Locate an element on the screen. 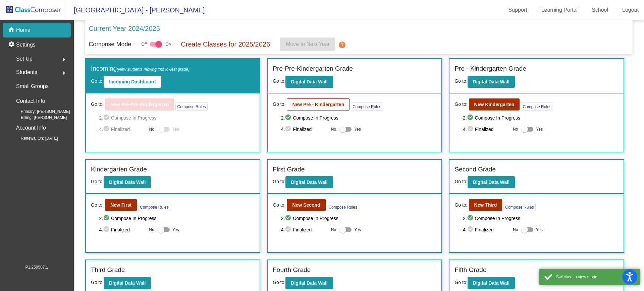 This screenshot has height=291, width=644. b: New Pre-Pre-Kindergarten is located at coordinates (140, 105).